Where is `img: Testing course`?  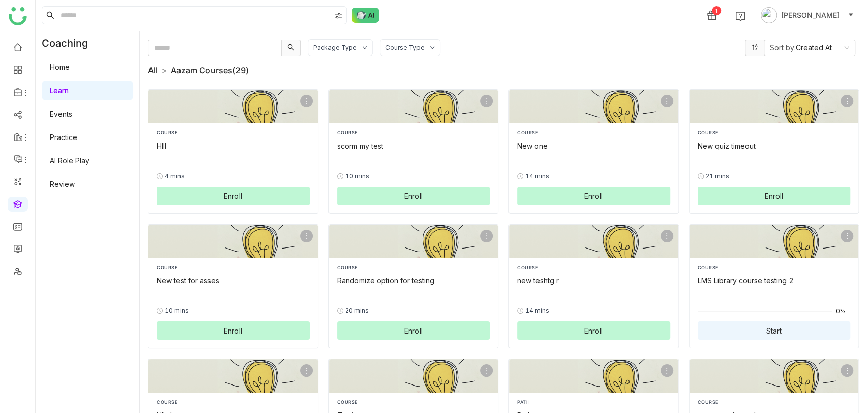
img: Testing course is located at coordinates (413, 375).